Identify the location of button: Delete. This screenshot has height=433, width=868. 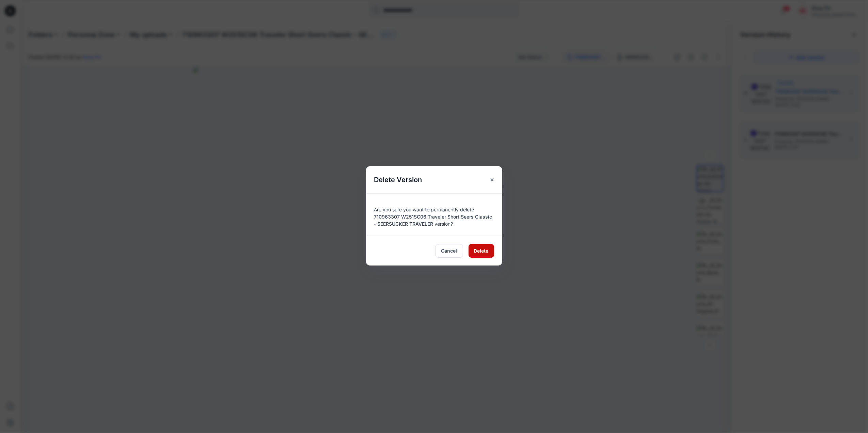
(481, 251).